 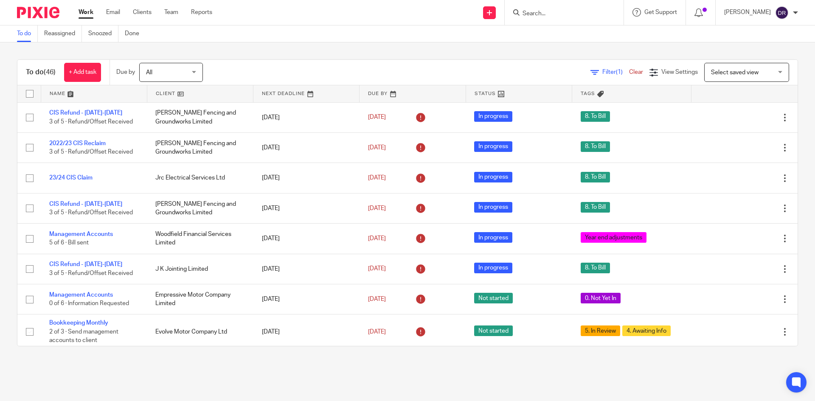 What do you see at coordinates (616, 72) in the screenshot?
I see `span: Filter` at bounding box center [616, 72].